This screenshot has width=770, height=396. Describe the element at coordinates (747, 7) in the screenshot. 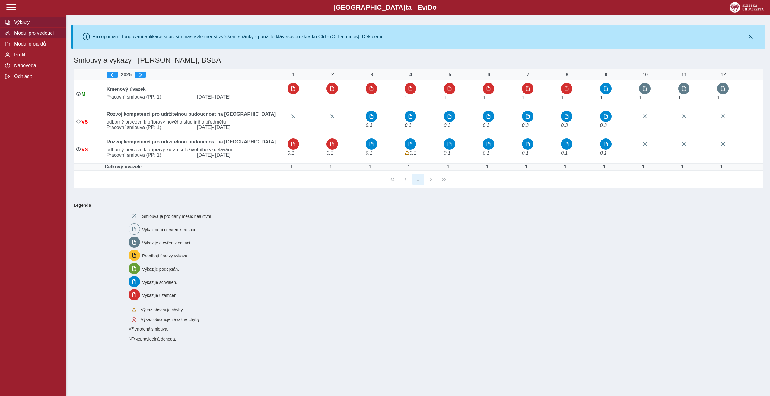

I see `img: logo_web_su.png` at that location.